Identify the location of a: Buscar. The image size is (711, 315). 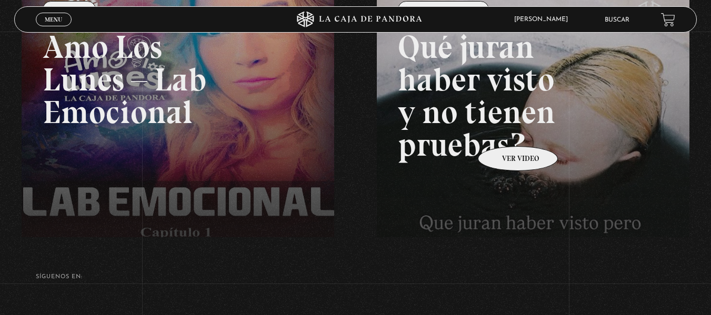
(617, 20).